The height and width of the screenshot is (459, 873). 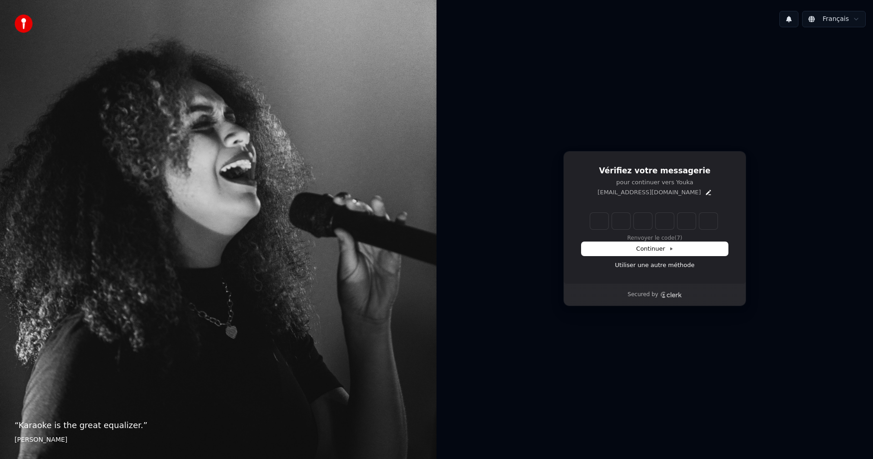 I want to click on input: Enter verification code. Digit 1, so click(x=599, y=221).